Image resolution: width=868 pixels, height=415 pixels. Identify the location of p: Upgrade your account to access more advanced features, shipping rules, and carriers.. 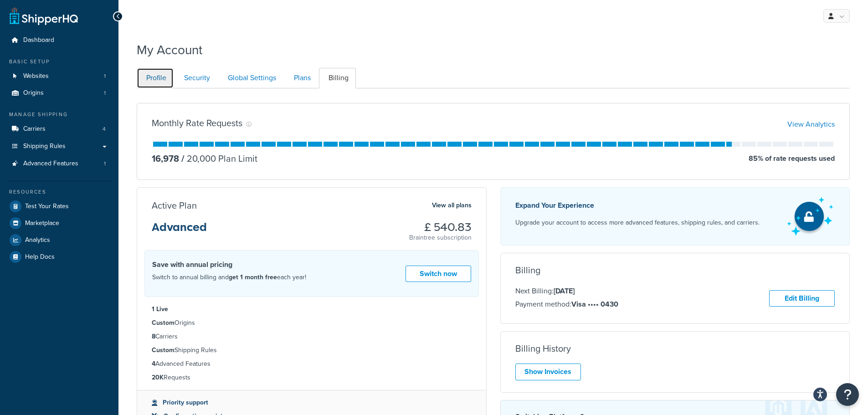
(637, 223).